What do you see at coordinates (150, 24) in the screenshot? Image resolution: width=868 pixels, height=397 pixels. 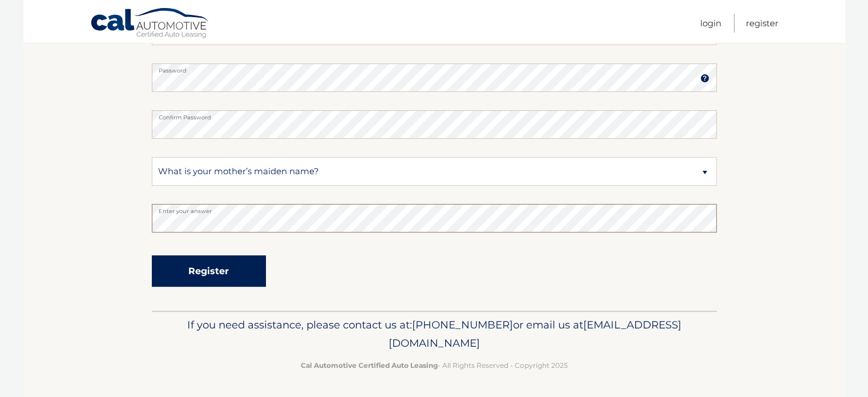 I see `a: Cal Automotive` at bounding box center [150, 24].